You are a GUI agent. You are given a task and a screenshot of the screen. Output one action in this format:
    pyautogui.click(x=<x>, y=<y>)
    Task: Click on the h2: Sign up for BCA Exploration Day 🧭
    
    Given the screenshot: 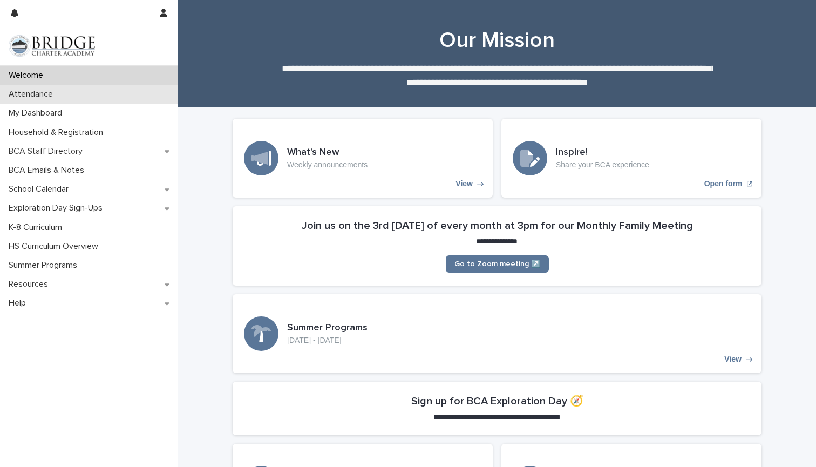 What is the action you would take?
    pyautogui.click(x=497, y=401)
    